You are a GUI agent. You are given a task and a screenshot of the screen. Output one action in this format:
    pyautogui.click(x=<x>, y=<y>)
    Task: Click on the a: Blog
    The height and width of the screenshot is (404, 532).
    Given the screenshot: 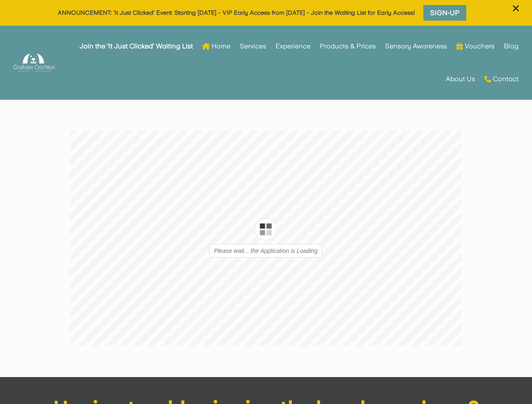 What is the action you would take?
    pyautogui.click(x=511, y=46)
    